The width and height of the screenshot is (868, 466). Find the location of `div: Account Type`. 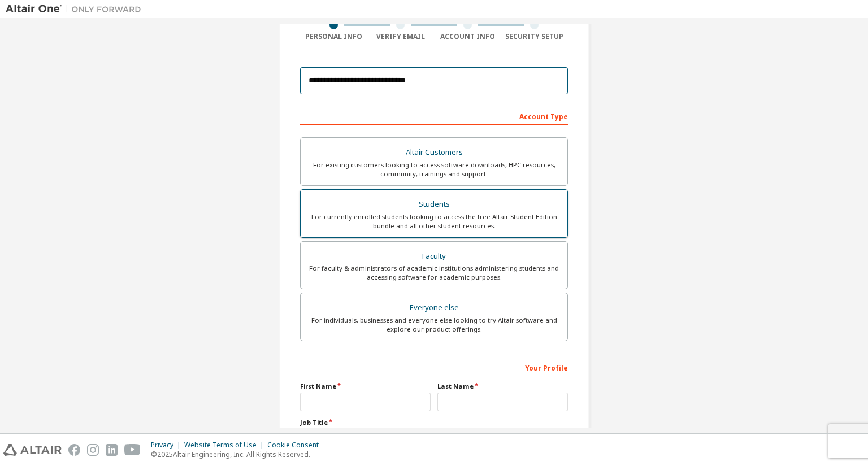

div: Account Type is located at coordinates (434, 116).